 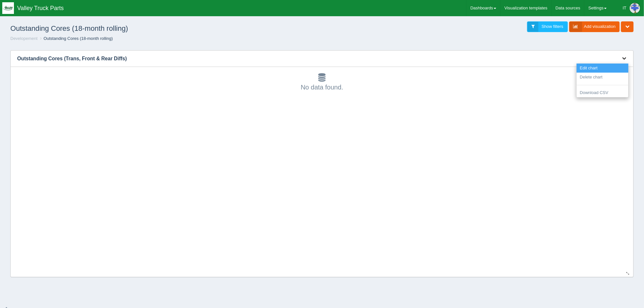 What do you see at coordinates (625, 8) in the screenshot?
I see `div: IT` at bounding box center [625, 8].